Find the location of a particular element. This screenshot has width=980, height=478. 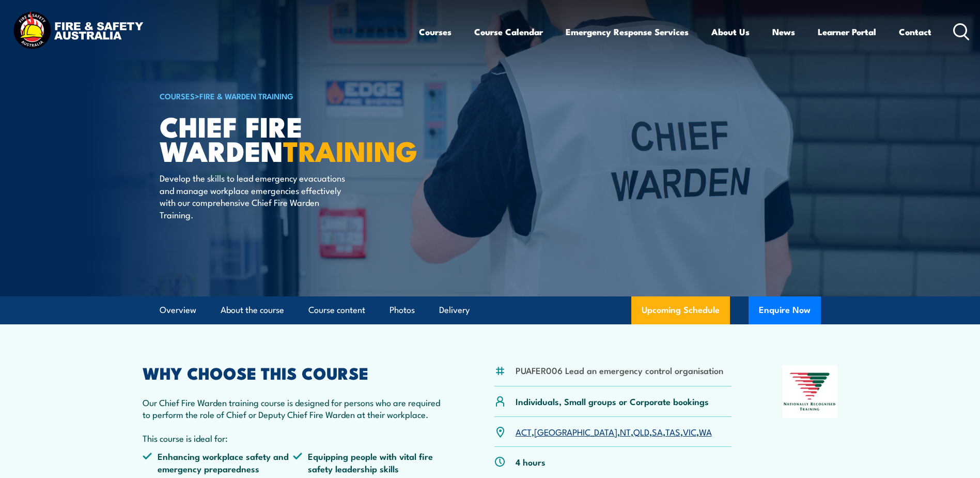

a: Learner Portal is located at coordinates (847, 31).